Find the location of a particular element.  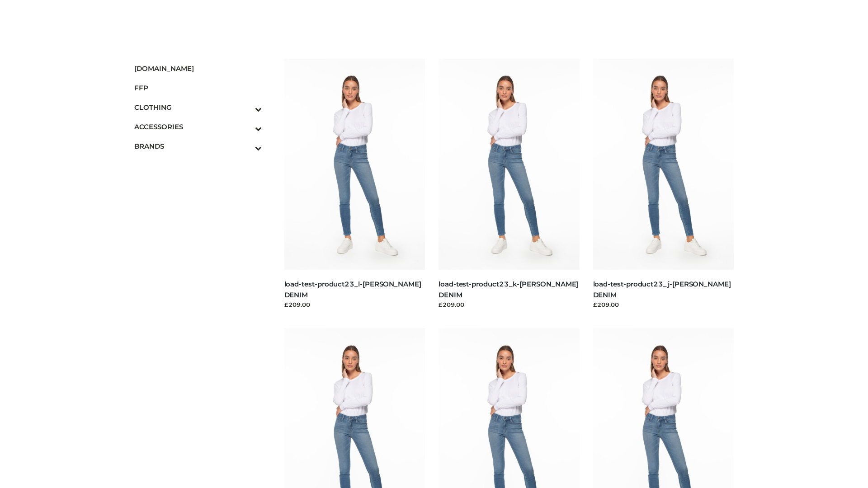

a: FFP is located at coordinates (198, 88).